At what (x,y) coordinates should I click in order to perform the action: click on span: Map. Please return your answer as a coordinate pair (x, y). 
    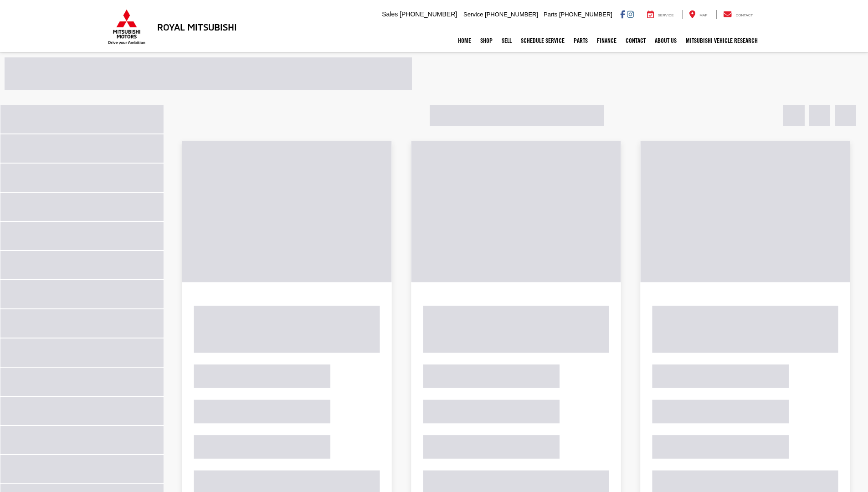
    Looking at the image, I should click on (703, 15).